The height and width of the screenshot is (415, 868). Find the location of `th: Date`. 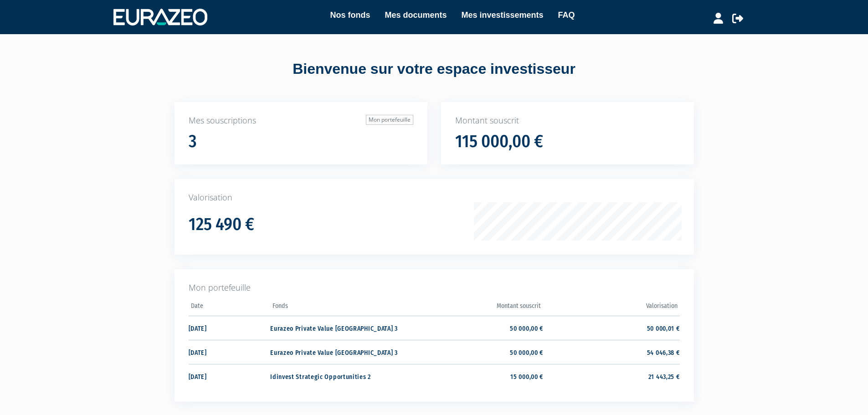

th: Date is located at coordinates (230, 307).